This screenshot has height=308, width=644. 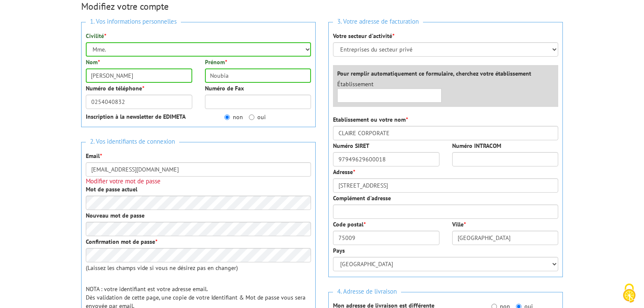 I want to click on label: Numéro INTRACOM, so click(x=476, y=146).